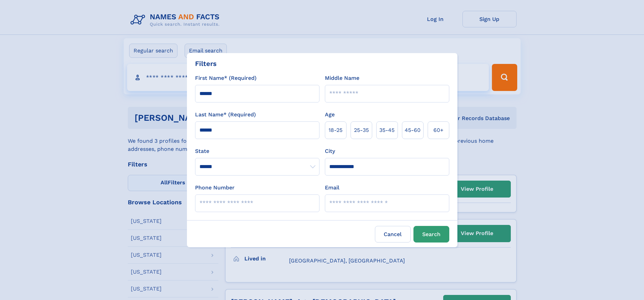 The image size is (644, 300). I want to click on button: Search, so click(431, 234).